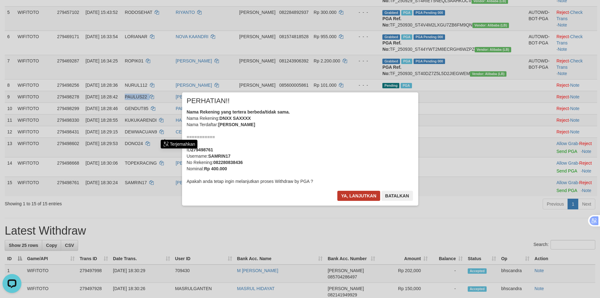 This screenshot has width=600, height=298. Describe the element at coordinates (202, 150) in the screenshot. I see `b: 279498761` at that location.